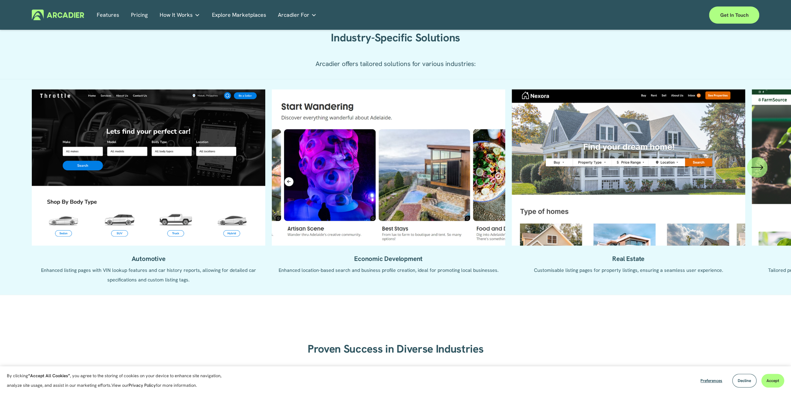  I want to click on span: Arcadier For, so click(294, 15).